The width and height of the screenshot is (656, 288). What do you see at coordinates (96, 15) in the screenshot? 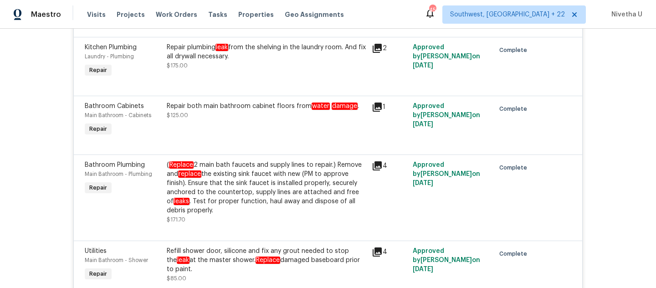
I see `span: Visits` at bounding box center [96, 15].